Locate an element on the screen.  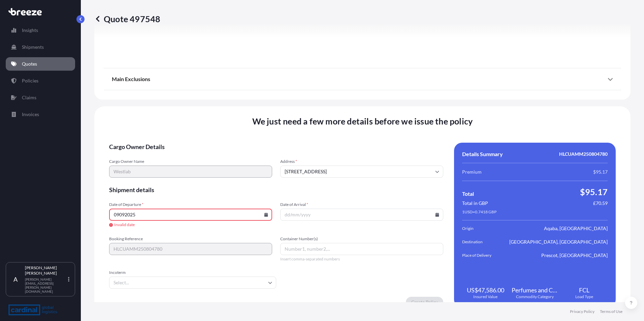
span: HLCUAMM250804780 is located at coordinates (583, 154).